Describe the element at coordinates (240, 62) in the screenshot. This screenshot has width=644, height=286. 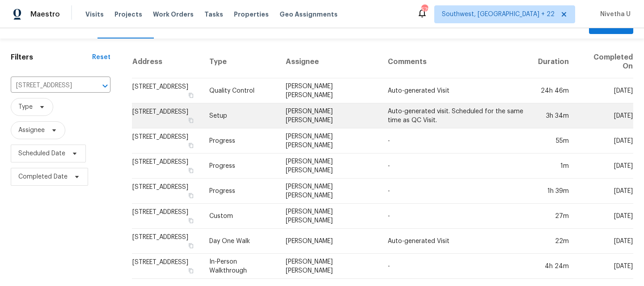
I see `th: Type` at that location.